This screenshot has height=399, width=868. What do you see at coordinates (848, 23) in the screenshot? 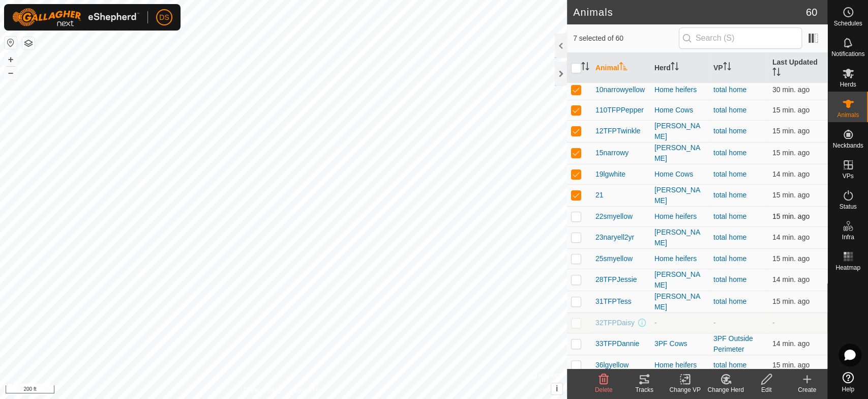
I see `span: Schedules` at bounding box center [848, 23].